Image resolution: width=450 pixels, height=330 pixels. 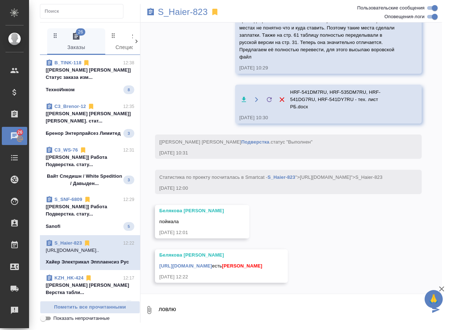 What do you see at coordinates (134, 42) in the screenshot?
I see `span: Спецификации` at bounding box center [134, 42].